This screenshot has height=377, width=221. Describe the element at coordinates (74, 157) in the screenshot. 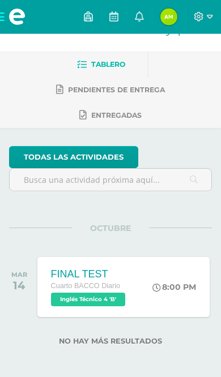

I see `a: todas las Actividades` at that location.